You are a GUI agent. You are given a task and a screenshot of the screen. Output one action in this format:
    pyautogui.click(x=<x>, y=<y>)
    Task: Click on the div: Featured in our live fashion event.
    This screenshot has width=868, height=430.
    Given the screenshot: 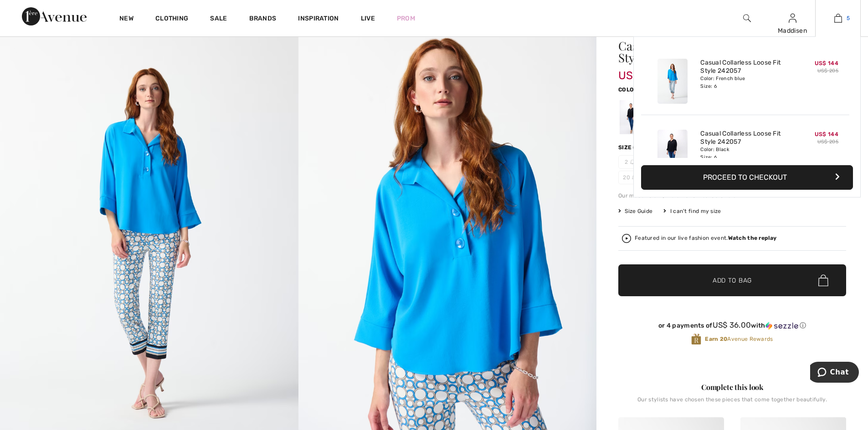 What is the action you would take?
    pyautogui.click(x=706, y=238)
    